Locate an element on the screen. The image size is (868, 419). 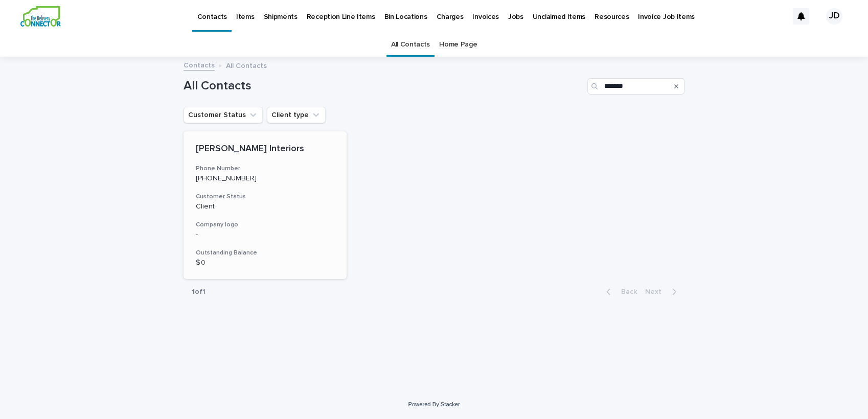
a: Powered By Stacker is located at coordinates (433, 405).